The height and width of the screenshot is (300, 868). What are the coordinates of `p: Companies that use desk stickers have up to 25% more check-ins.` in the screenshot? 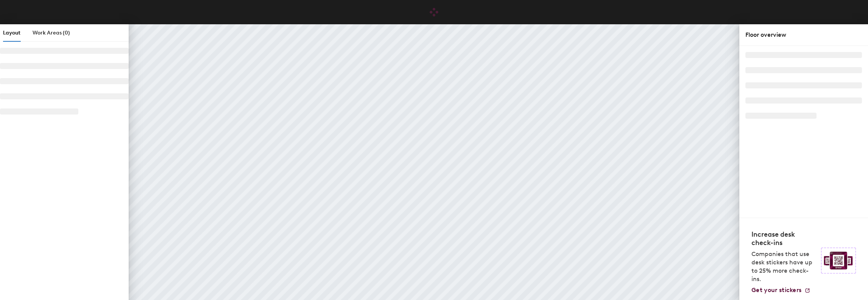 It's located at (784, 266).